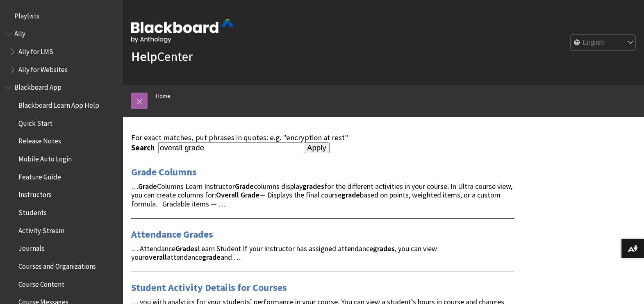 Image resolution: width=644 pixels, height=304 pixels. Describe the element at coordinates (183, 31) in the screenshot. I see `img: Blackboard by Anthology` at that location.